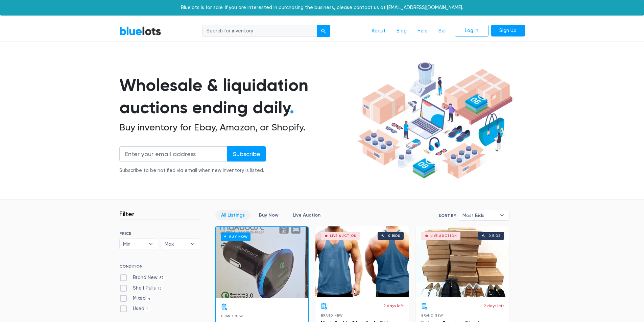 Image resolution: width=644 pixels, height=322 pixels. I want to click on a: BlueLots, so click(140, 31).